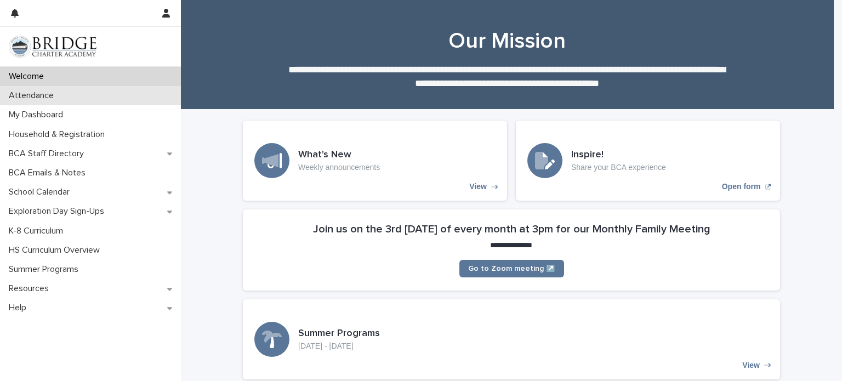 The height and width of the screenshot is (381, 842). What do you see at coordinates (339, 155) in the screenshot?
I see `h3: What's New` at bounding box center [339, 155].